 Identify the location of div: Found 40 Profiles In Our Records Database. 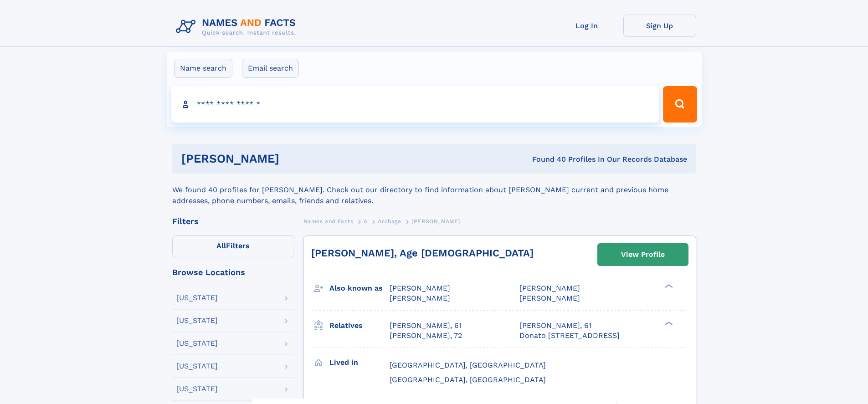
(546, 159).